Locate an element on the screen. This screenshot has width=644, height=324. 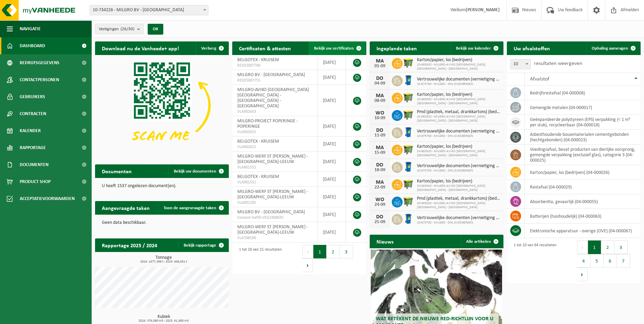
a: Bekijk rapportage is located at coordinates (203, 245).